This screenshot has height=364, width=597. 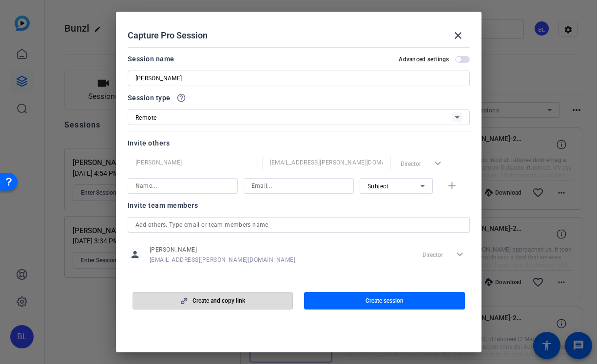 What do you see at coordinates (146, 118) in the screenshot?
I see `span: Remote` at bounding box center [146, 118].